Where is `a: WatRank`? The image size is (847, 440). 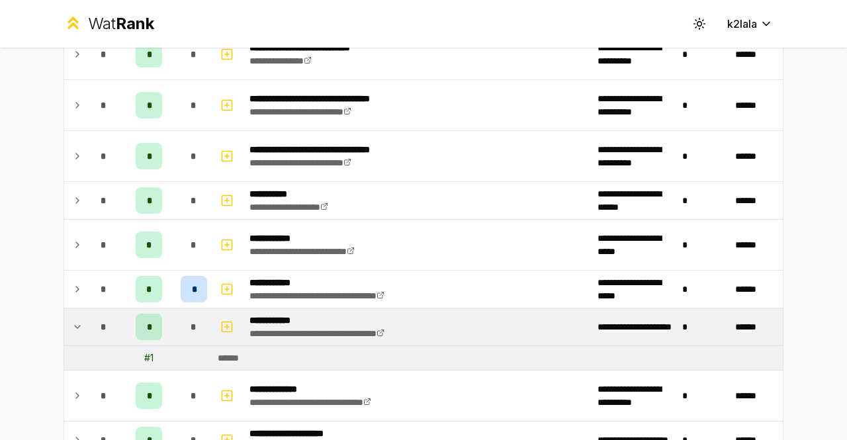
a: WatRank is located at coordinates (109, 24).